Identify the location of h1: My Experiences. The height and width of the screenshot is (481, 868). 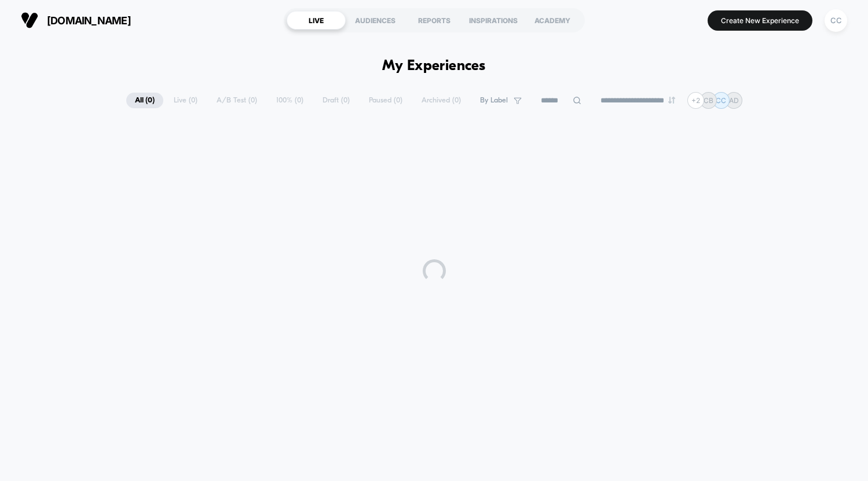
(434, 66).